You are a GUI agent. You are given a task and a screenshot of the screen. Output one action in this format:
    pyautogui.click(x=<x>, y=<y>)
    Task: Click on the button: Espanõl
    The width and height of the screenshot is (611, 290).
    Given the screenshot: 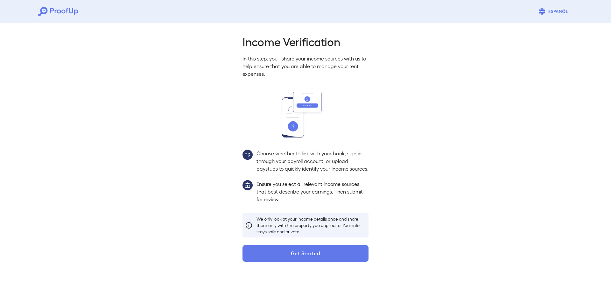 What is the action you would take?
    pyautogui.click(x=554, y=11)
    